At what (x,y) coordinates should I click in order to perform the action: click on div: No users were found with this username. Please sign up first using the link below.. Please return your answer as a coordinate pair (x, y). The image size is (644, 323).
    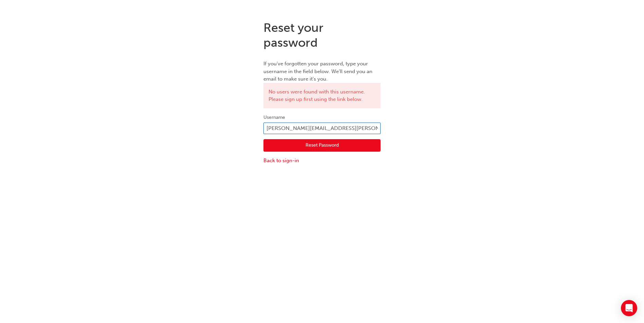
    Looking at the image, I should click on (322, 96).